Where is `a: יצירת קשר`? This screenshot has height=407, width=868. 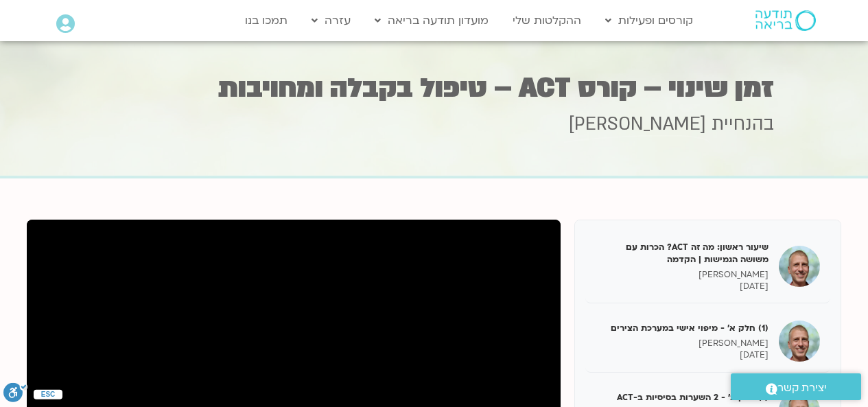
a: יצירת קשר is located at coordinates (796, 387).